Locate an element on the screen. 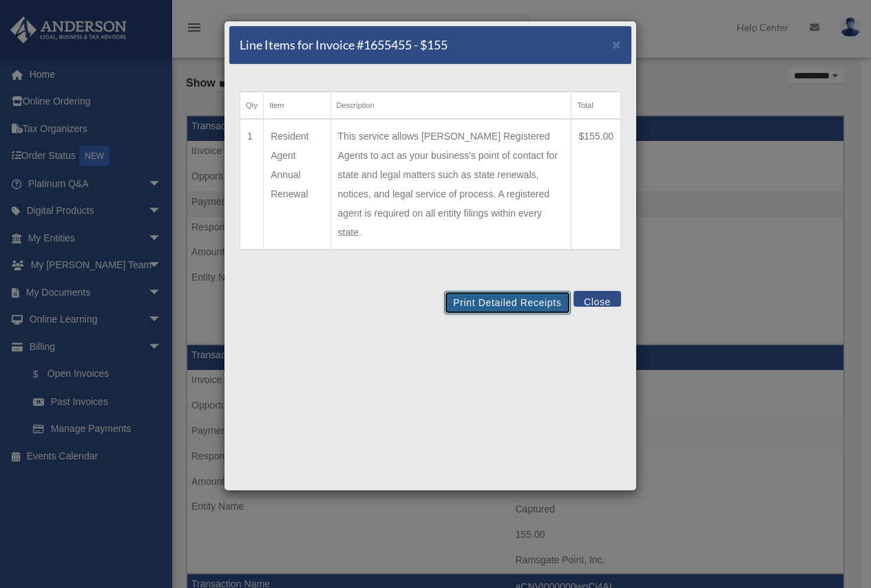 The image size is (871, 588). td: $155.00 is located at coordinates (596, 184).